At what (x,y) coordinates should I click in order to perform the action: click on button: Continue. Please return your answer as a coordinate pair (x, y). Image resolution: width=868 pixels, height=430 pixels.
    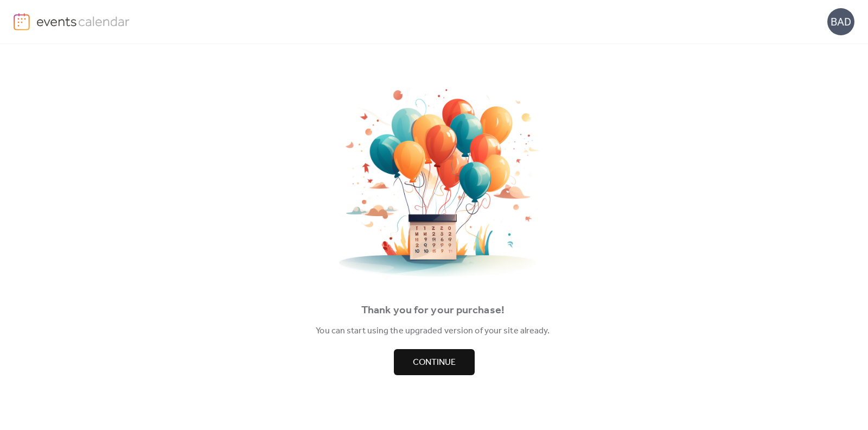
    Looking at the image, I should click on (434, 362).